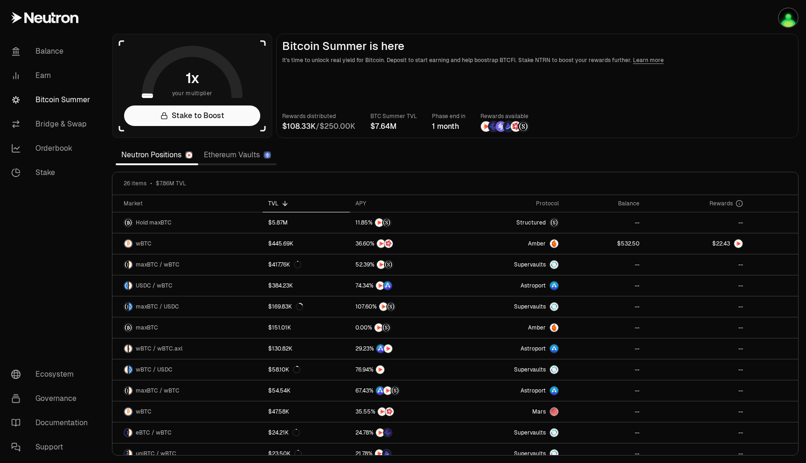 The height and width of the screenshot is (463, 806). What do you see at coordinates (404, 243) in the screenshot?
I see `a: NTRNMars Fragments` at bounding box center [404, 243].